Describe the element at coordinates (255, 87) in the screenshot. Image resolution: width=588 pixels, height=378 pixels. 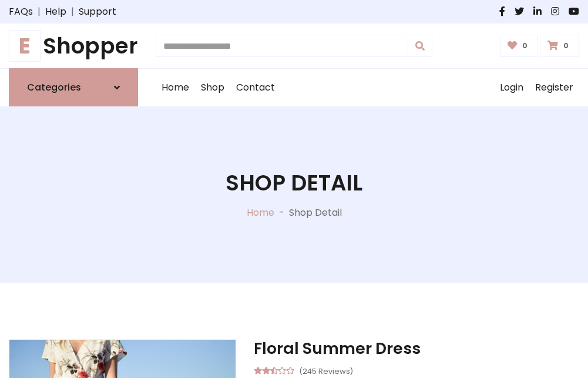
I see `a: Contact` at that location.